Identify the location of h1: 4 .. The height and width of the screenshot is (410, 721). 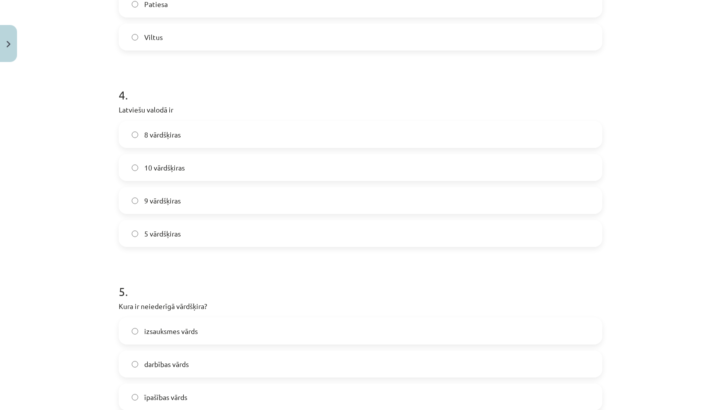
(360, 86).